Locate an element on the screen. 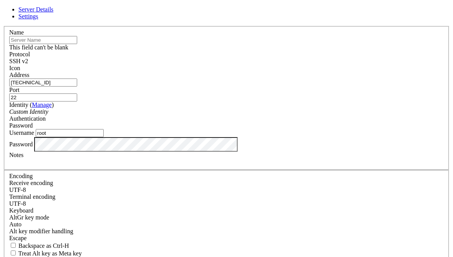 This screenshot has width=453, height=257. div: This field can't be blank is located at coordinates (226, 48).